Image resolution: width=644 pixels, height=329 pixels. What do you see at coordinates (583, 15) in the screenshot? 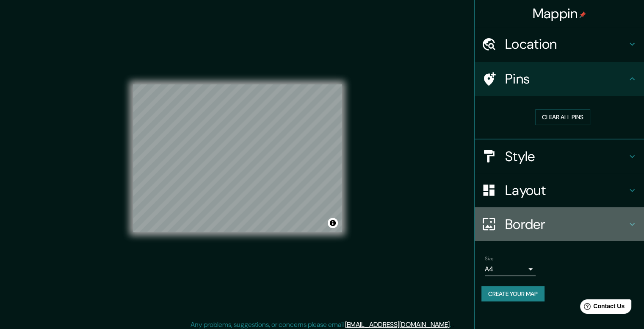
I see `img: pin-icon.png` at bounding box center [583, 15].